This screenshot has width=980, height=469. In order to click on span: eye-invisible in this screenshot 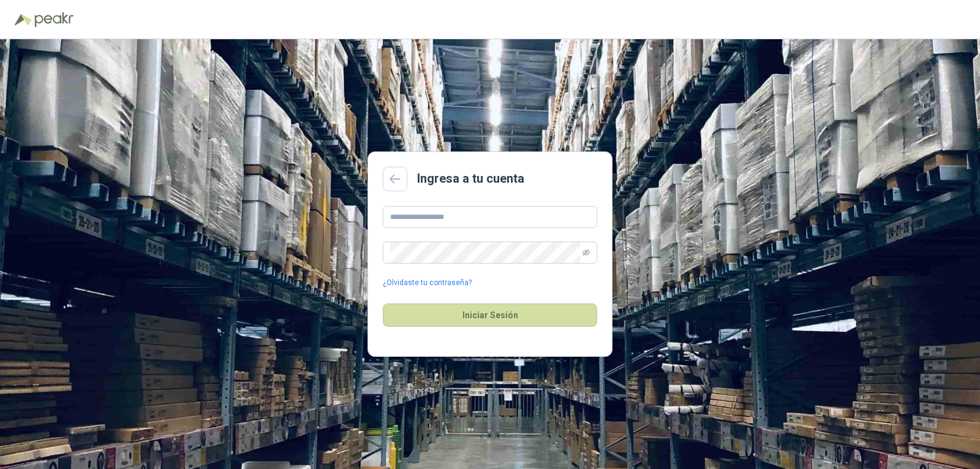, I will do `click(586, 252)`.